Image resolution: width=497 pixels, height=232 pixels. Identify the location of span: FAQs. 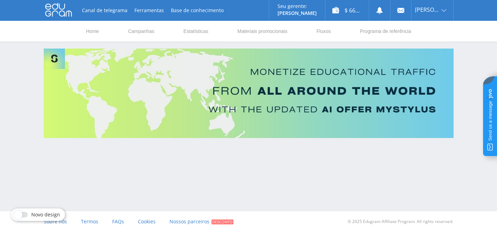
(118, 222).